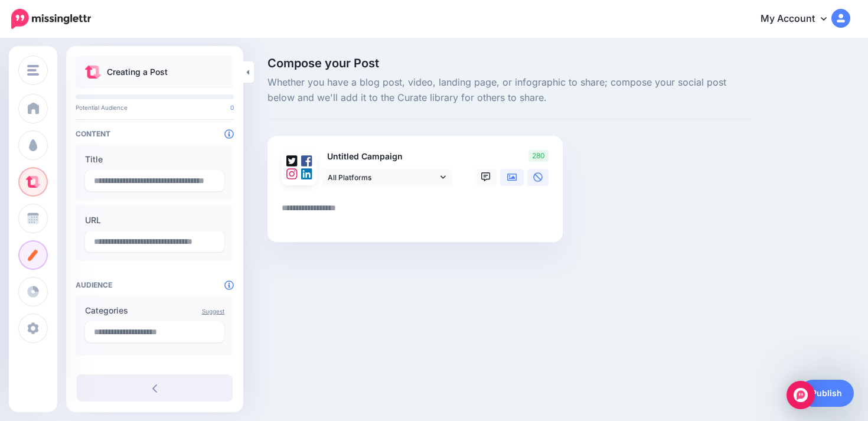 The width and height of the screenshot is (868, 421). Describe the element at coordinates (155, 159) in the screenshot. I see `label: Title` at that location.